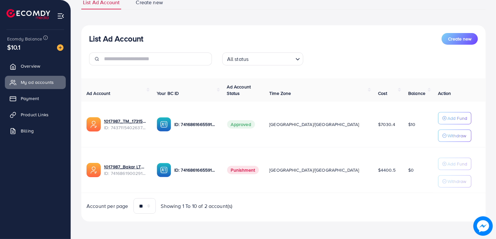 The height and width of the screenshot is (239, 496). Describe the element at coordinates (280, 93) in the screenshot. I see `span: Time Zone` at that location.